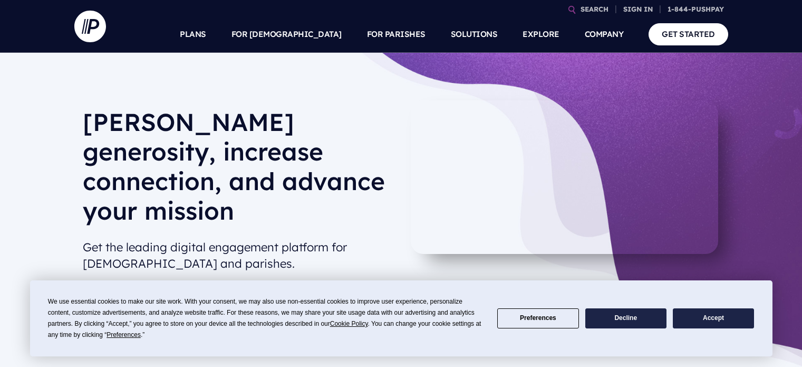  Describe the element at coordinates (349, 323) in the screenshot. I see `span: Cookie Policy` at that location.